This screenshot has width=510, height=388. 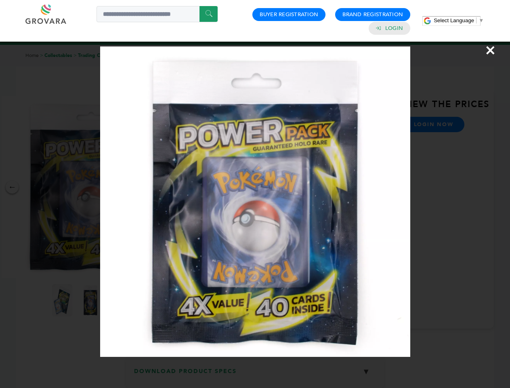 I want to click on a: Brand Registration, so click(x=373, y=15).